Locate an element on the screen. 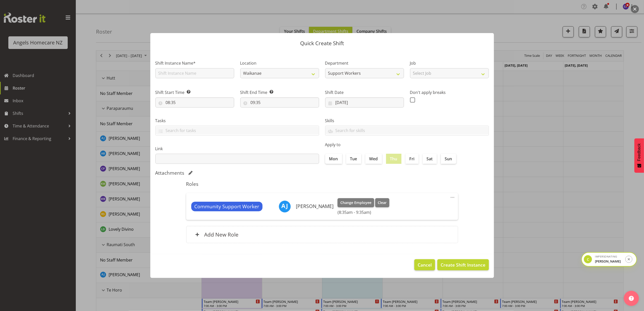  label: Sun is located at coordinates (448, 159).